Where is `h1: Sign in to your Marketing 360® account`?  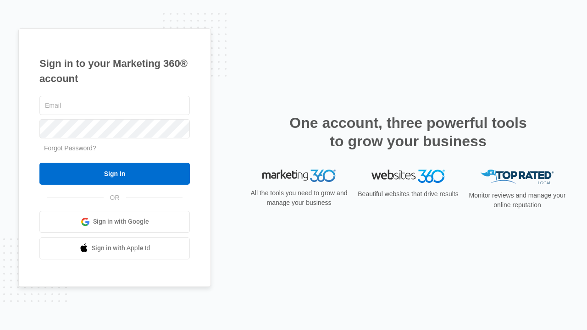 h1: Sign in to your Marketing 360® account is located at coordinates (115, 71).